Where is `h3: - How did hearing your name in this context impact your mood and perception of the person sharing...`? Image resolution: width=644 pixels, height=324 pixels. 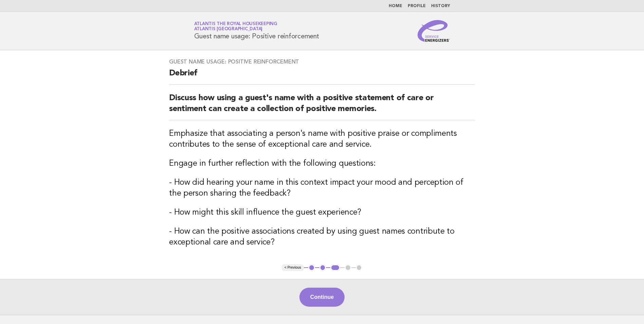
h3: - How did hearing your name in this context impact your mood and perception of the person sharing... is located at coordinates (322, 188).